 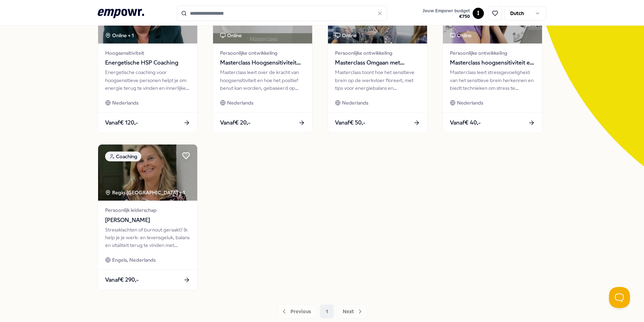 I want to click on div: Masterclass leert stressgevoeligheid van het sensitieve brein herkennen en biedt technieken om st..., so click(x=492, y=80).